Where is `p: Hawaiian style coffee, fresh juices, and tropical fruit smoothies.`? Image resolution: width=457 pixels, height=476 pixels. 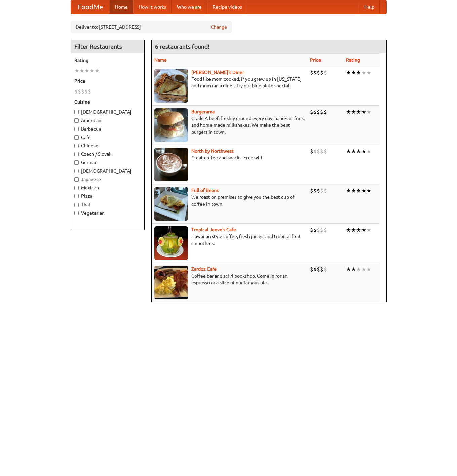
p: Hawaiian style coffee, fresh juices, and tropical fruit smoothies. is located at coordinates (229, 240).